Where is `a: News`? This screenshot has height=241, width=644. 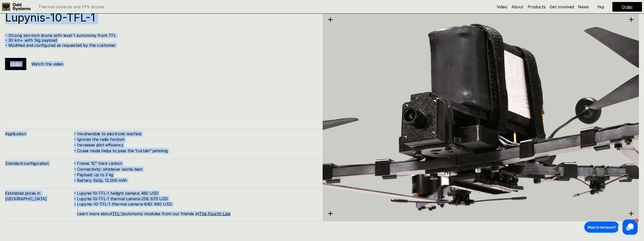 a: News is located at coordinates (583, 6).